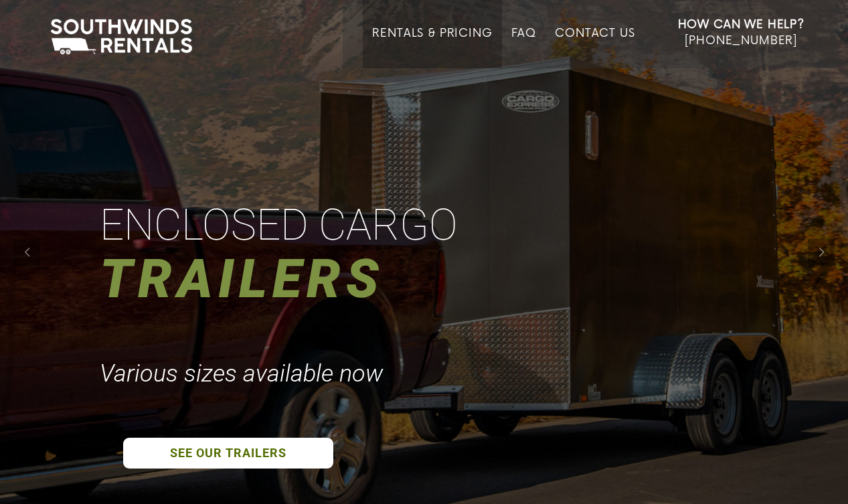  Describe the element at coordinates (741, 24) in the screenshot. I see `strong: How Can We Help?` at that location.